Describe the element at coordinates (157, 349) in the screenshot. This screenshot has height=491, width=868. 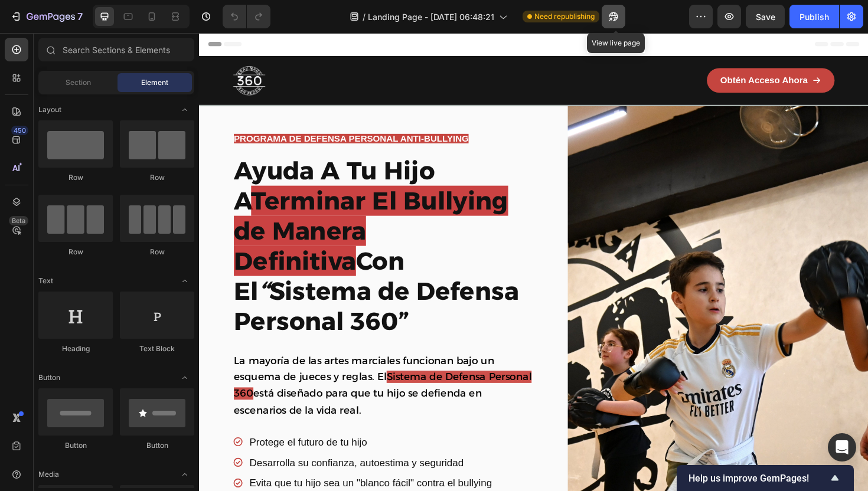
I see `div: Text Block` at that location.